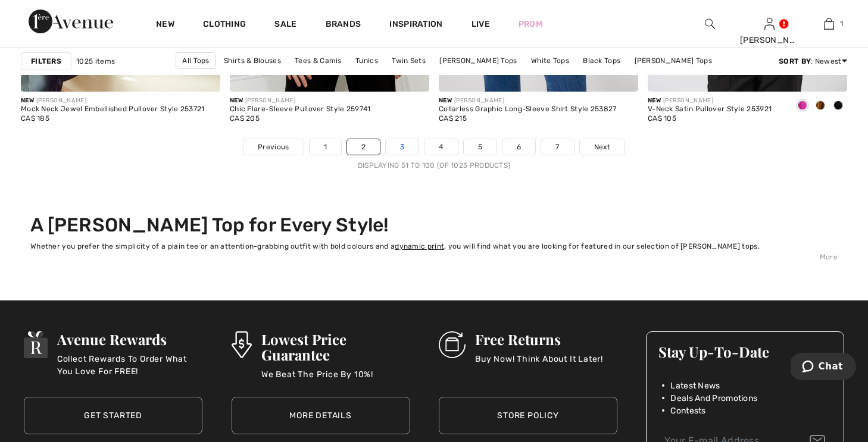  Describe the element at coordinates (415, 25) in the screenshot. I see `span: Inspiration` at that location.